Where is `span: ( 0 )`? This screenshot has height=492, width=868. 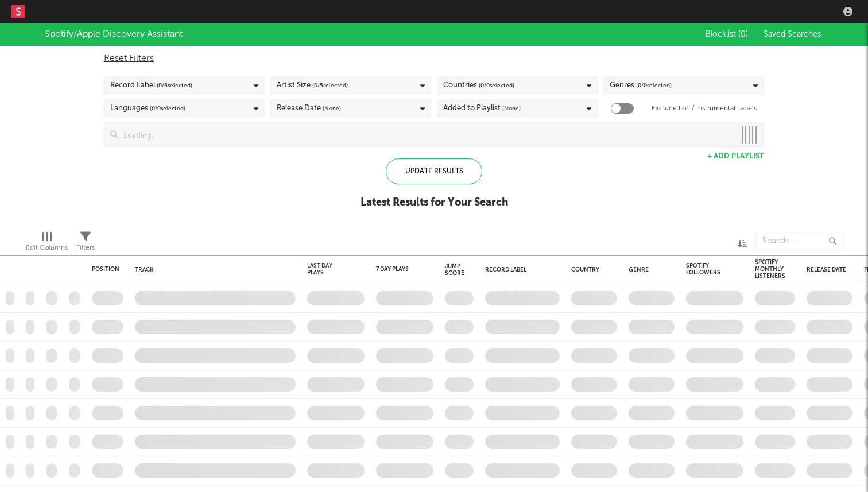 span: ( 0 ) is located at coordinates (743, 34).